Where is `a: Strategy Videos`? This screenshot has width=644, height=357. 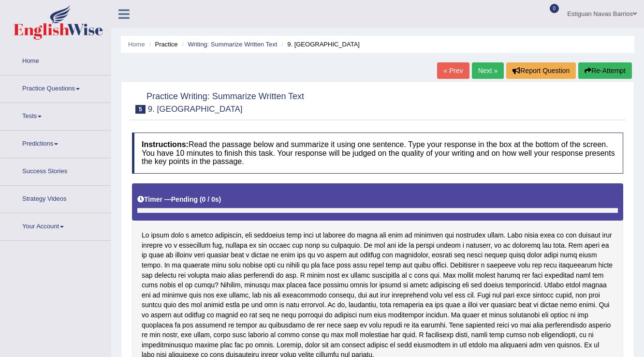
a: Strategy Videos is located at coordinates (55, 198).